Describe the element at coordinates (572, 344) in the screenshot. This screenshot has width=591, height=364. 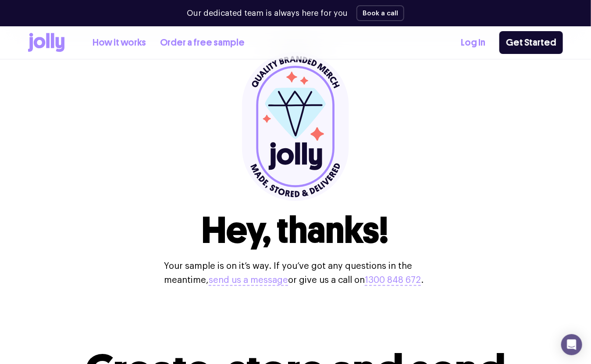
I see `div: Open Intercom Messenger` at that location.